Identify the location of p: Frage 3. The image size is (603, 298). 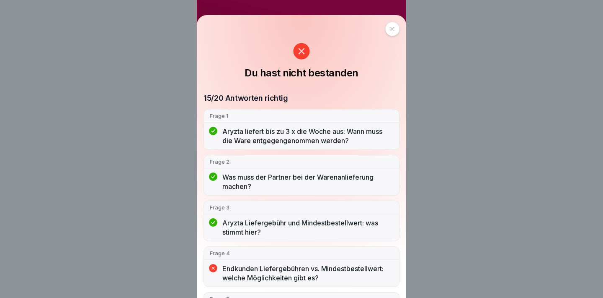
(302, 207).